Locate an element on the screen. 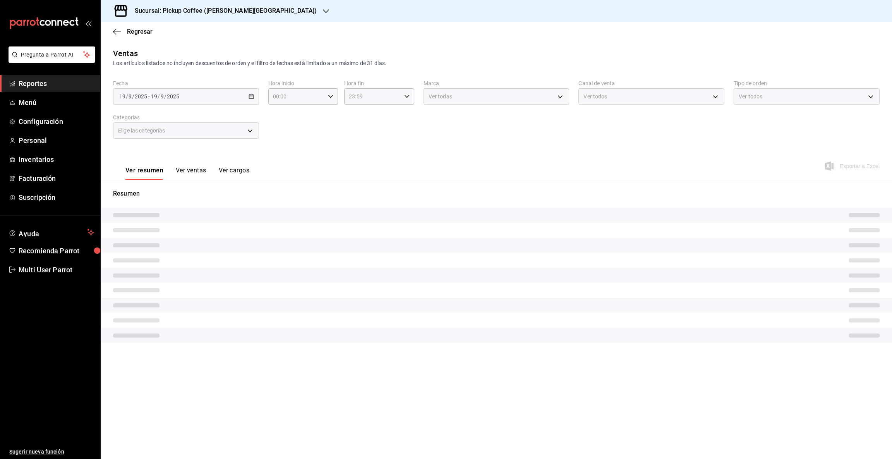 This screenshot has height=459, width=892. span: Ver todas is located at coordinates (440, 96).